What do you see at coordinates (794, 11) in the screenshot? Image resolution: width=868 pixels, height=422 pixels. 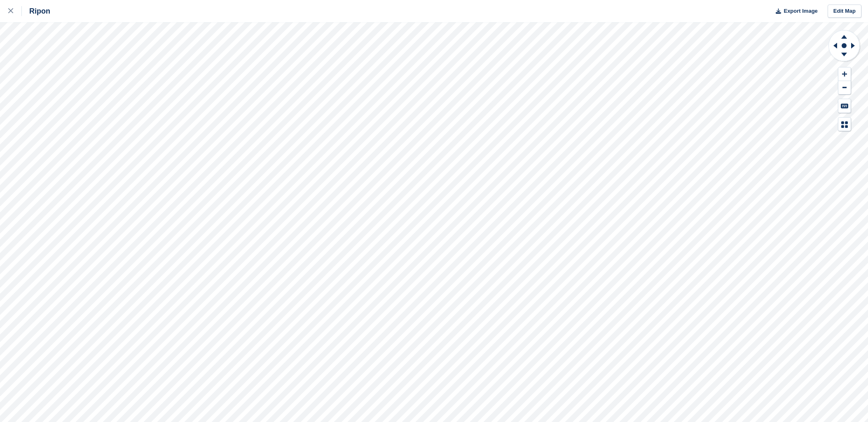 I see `button: Export Image` at bounding box center [794, 11].